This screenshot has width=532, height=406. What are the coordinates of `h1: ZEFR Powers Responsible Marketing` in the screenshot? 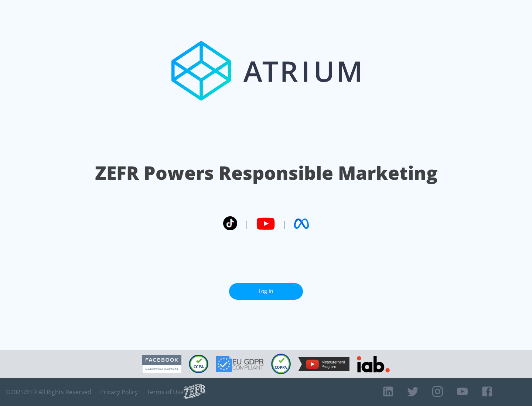 It's located at (266, 173).